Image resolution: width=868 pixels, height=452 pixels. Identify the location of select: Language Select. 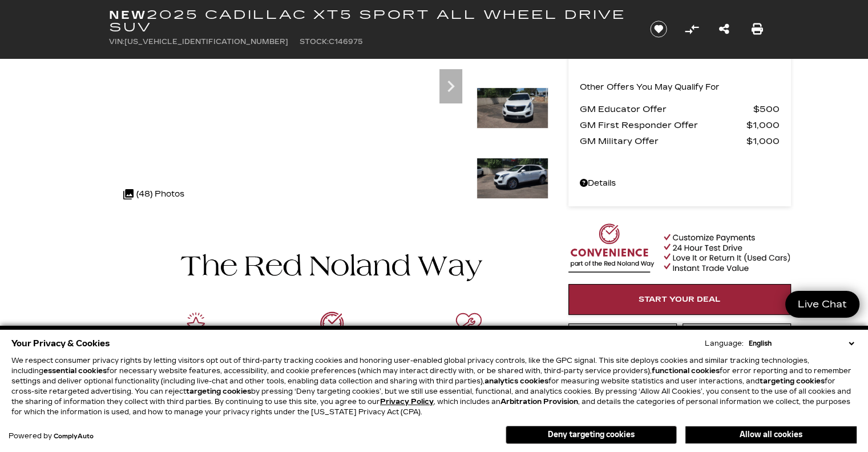
(801, 343).